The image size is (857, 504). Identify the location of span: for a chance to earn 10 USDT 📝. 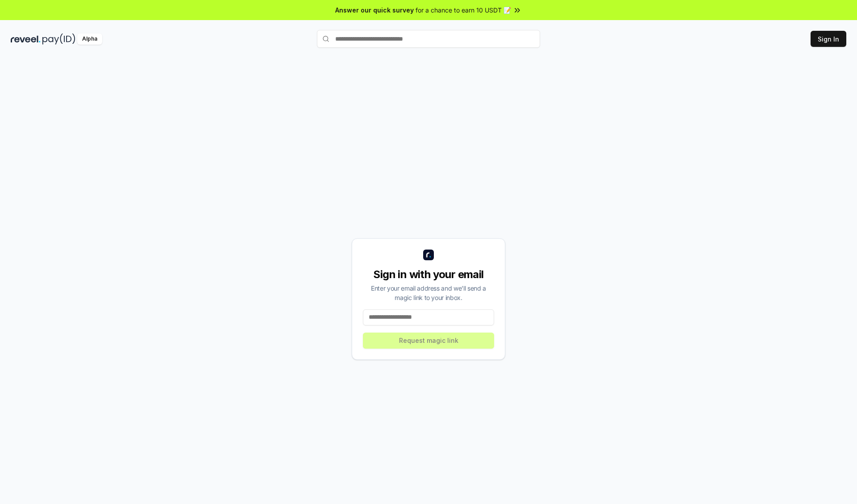
(464, 10).